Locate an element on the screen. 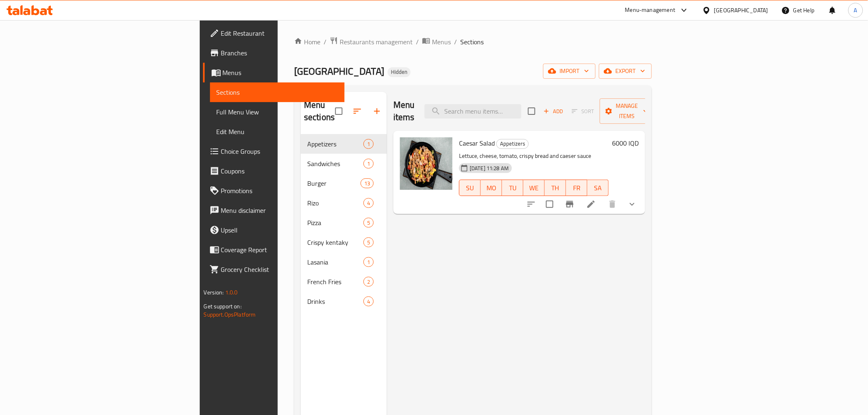 This screenshot has height=415, width=868. button: sort-choices is located at coordinates (531, 204).